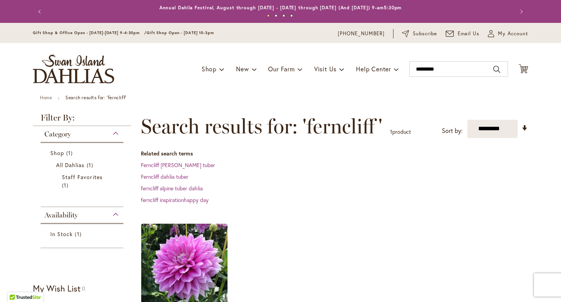  Describe the element at coordinates (262, 126) in the screenshot. I see `span: Search results for: 'ferncliff'` at that location.